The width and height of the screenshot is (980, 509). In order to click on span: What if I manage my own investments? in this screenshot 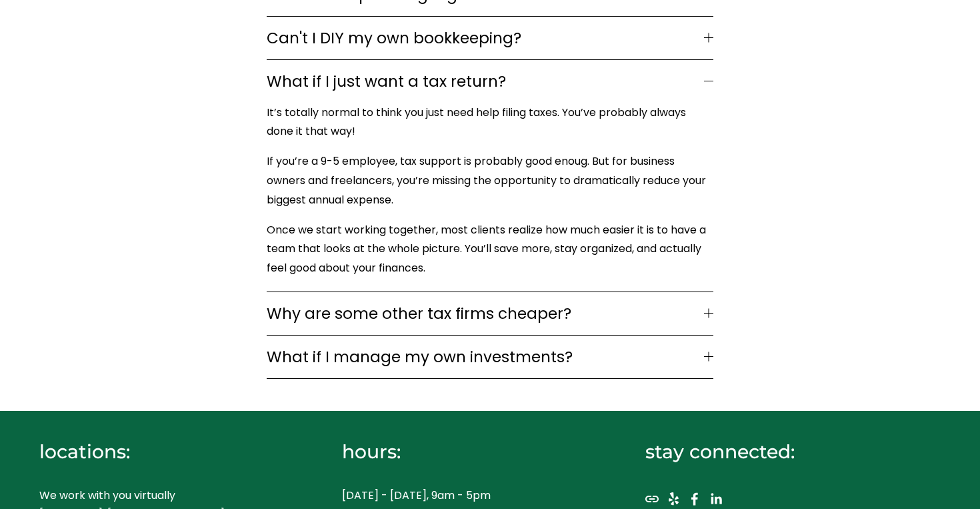, I will do `click(485, 357)`.